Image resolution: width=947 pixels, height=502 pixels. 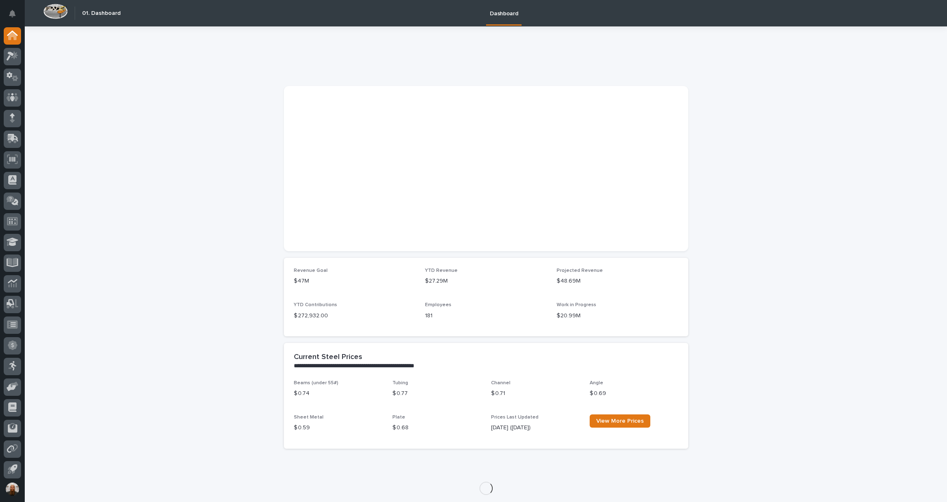 I want to click on h2: Current Steel Prices, so click(x=328, y=357).